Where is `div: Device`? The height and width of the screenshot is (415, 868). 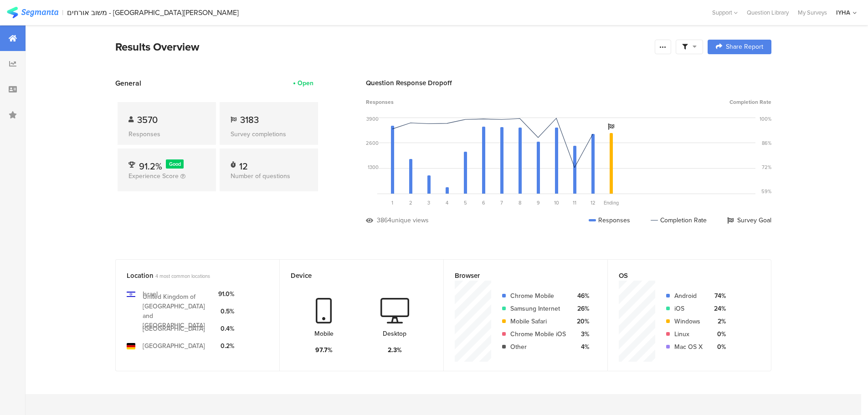 div: Device is located at coordinates (354, 276).